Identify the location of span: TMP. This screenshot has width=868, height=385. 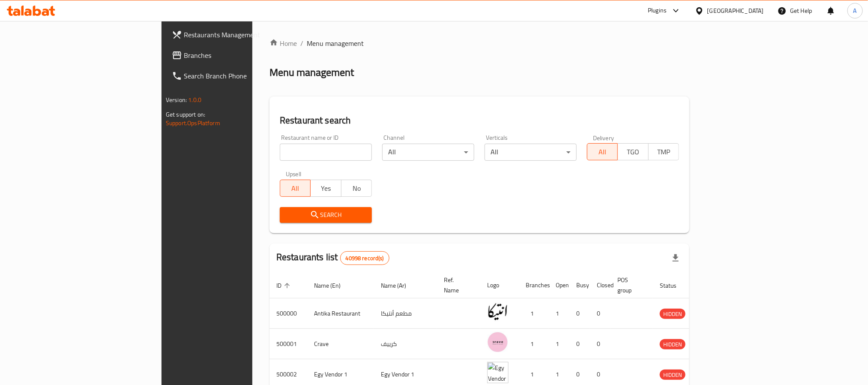
(664, 152).